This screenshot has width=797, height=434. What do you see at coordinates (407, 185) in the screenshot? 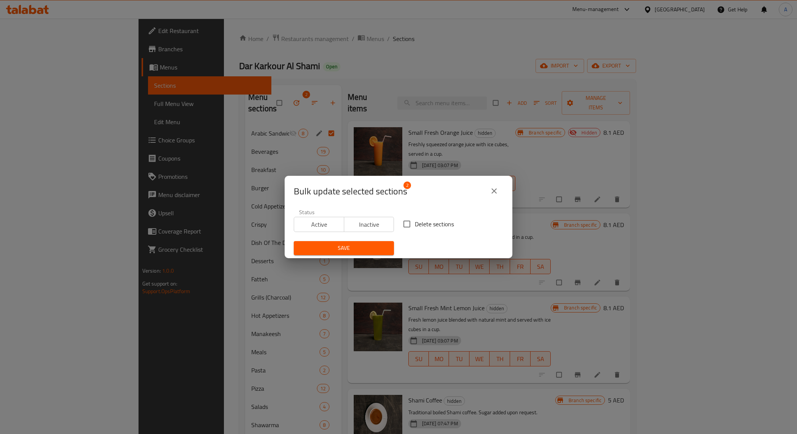
I see `span: 2` at bounding box center [407, 185].